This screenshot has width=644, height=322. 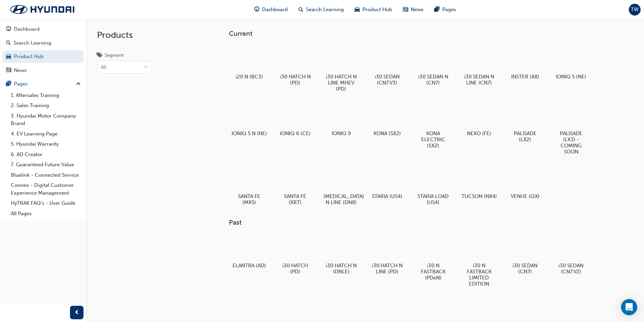 What do you see at coordinates (417, 9) in the screenshot?
I see `span: News` at bounding box center [417, 9].